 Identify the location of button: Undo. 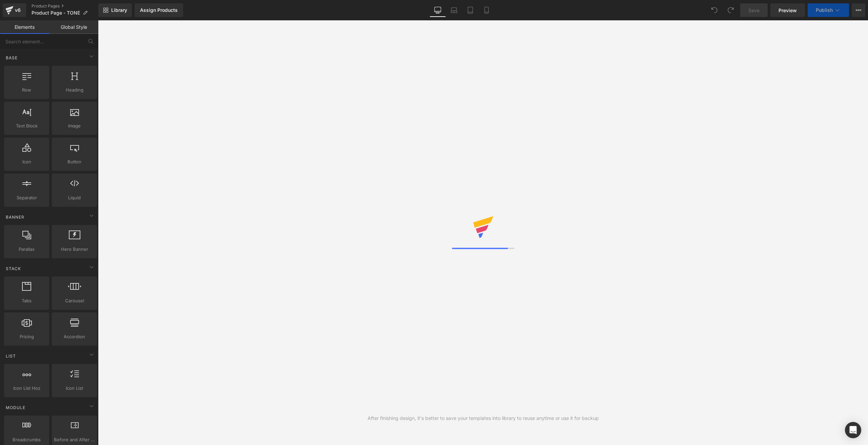
(715, 10).